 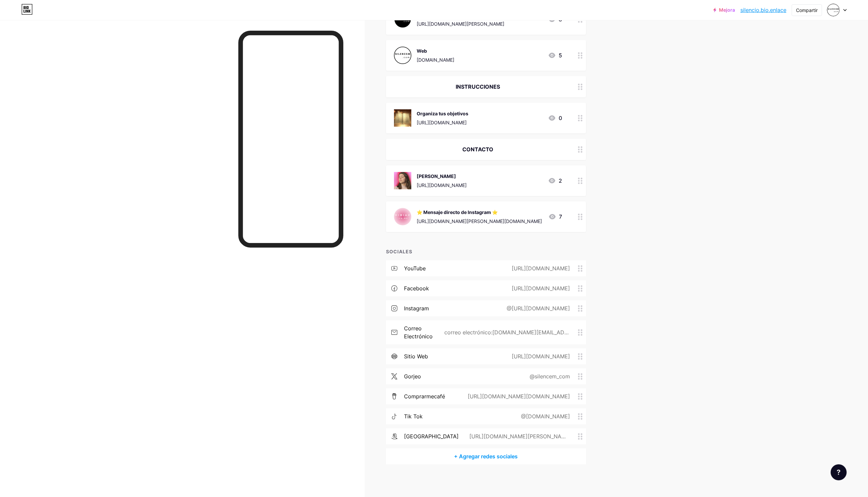 What do you see at coordinates (416, 309) in the screenshot?
I see `font: Instagram` at bounding box center [416, 309].